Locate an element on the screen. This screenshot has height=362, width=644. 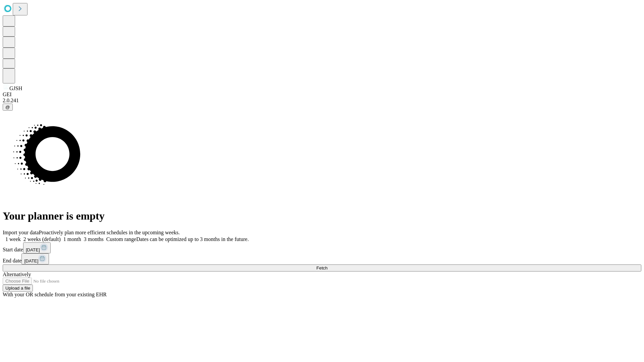
span: 1 month is located at coordinates (72, 239).